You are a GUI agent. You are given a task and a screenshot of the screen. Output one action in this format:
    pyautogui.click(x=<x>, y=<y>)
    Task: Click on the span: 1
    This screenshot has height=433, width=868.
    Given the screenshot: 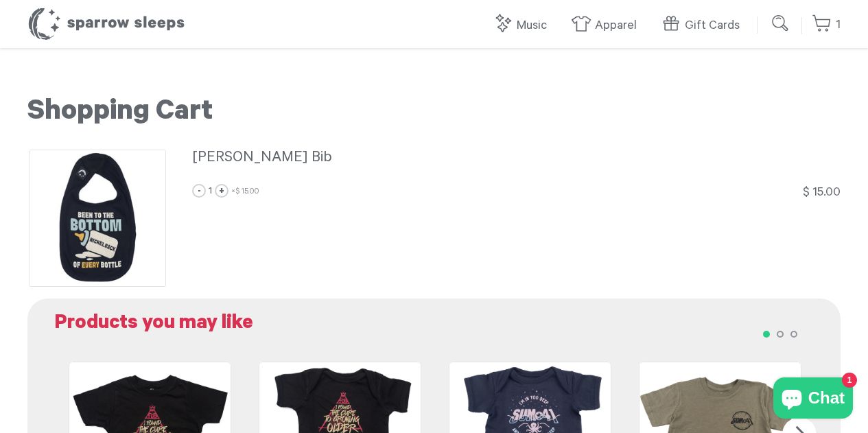 What is the action you would take?
    pyautogui.click(x=210, y=192)
    